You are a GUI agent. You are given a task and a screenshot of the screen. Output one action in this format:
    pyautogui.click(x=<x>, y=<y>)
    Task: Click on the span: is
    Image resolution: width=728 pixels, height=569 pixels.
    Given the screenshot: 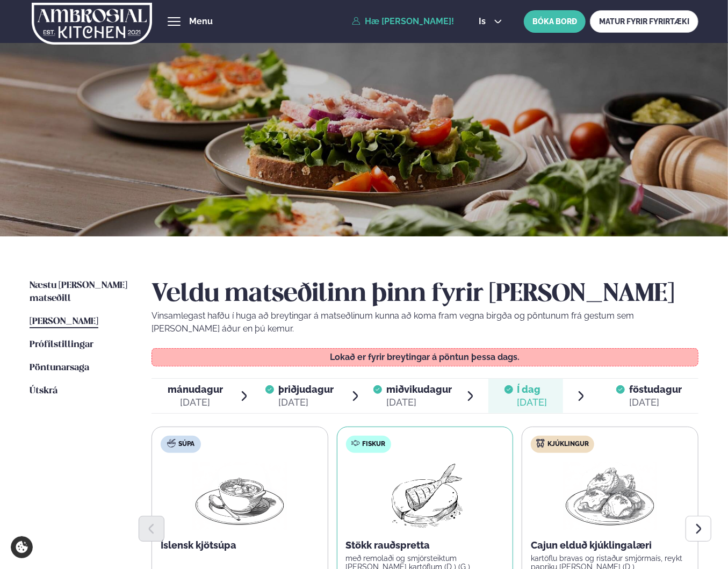 What is the action you would take?
    pyautogui.click(x=484, y=21)
    